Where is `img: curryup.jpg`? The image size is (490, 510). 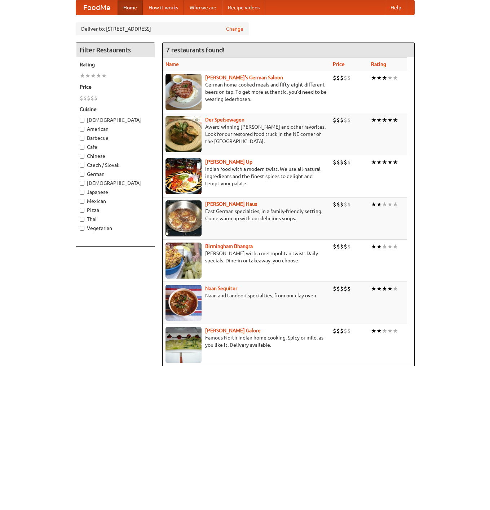
img: curryup.jpg is located at coordinates (184, 176).